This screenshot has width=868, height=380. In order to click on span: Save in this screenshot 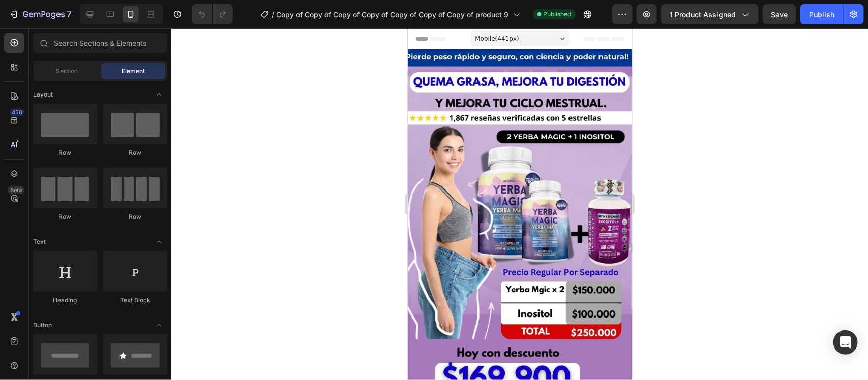, I will do `click(780, 14)`.